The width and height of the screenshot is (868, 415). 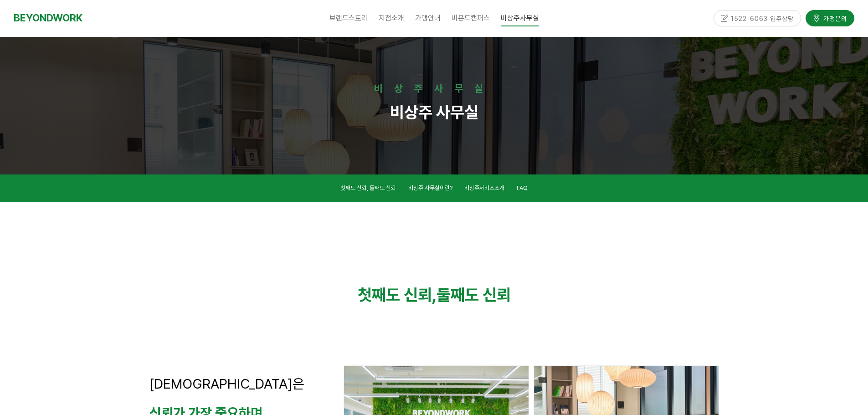 What do you see at coordinates (434, 112) in the screenshot?
I see `strong: 비상주 사무실` at bounding box center [434, 112].